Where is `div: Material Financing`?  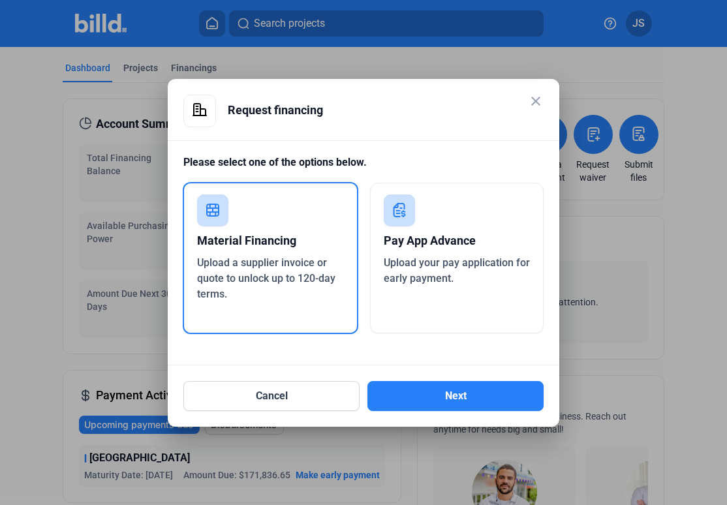
div: Material Financing is located at coordinates (270, 241).